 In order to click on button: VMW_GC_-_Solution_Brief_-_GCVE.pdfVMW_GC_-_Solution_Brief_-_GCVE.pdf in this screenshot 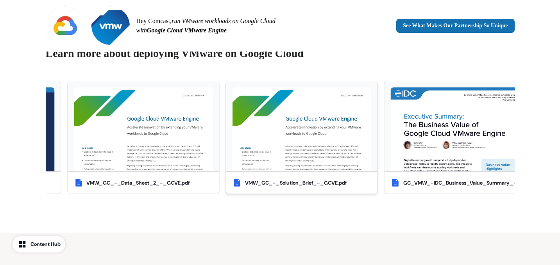, I will do `click(302, 138)`.